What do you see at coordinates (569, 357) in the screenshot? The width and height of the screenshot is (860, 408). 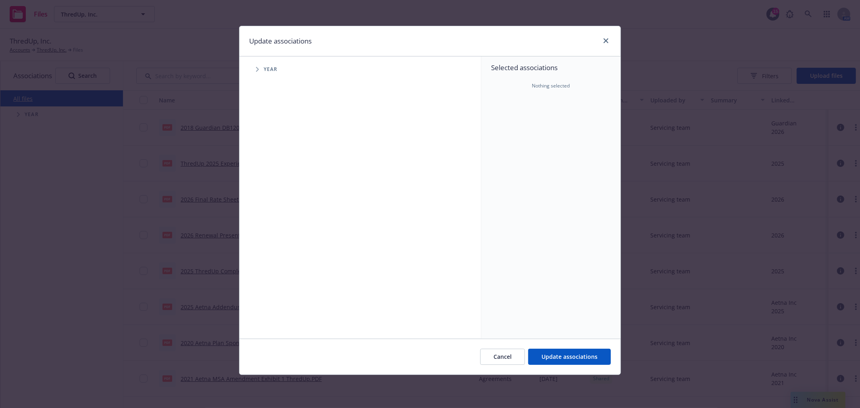 I see `button: Update associations` at bounding box center [569, 357].